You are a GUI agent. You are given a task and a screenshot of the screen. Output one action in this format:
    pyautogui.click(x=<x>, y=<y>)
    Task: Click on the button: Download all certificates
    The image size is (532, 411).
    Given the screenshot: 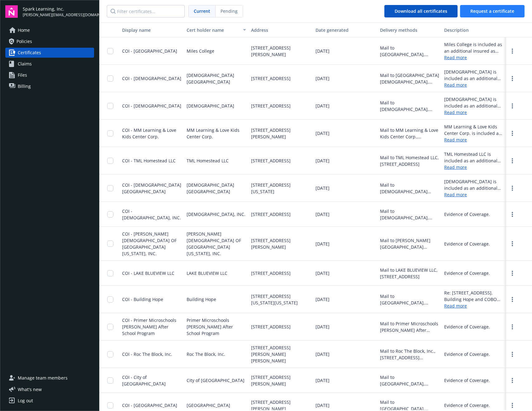 What is the action you would take?
    pyautogui.click(x=421, y=11)
    